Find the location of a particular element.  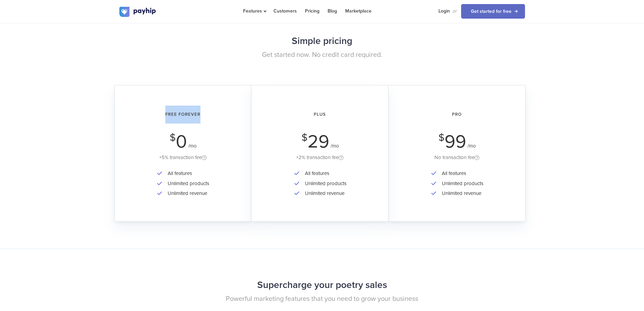

h2: Plus is located at coordinates (320, 114).